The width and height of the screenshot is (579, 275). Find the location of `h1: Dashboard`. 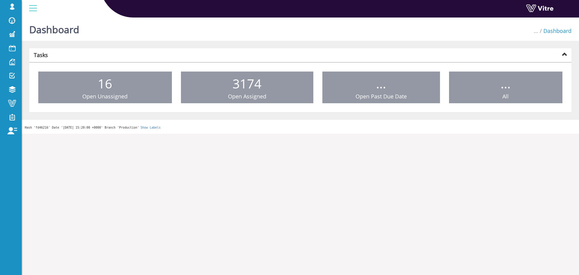

h1: Dashboard is located at coordinates (54, 28).